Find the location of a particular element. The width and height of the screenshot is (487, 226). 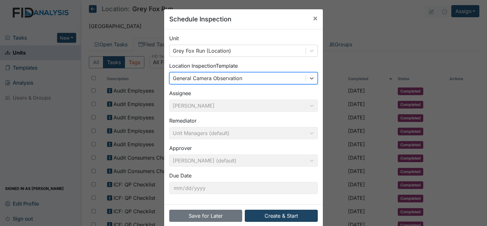

button: Save for Later is located at coordinates (206, 216).